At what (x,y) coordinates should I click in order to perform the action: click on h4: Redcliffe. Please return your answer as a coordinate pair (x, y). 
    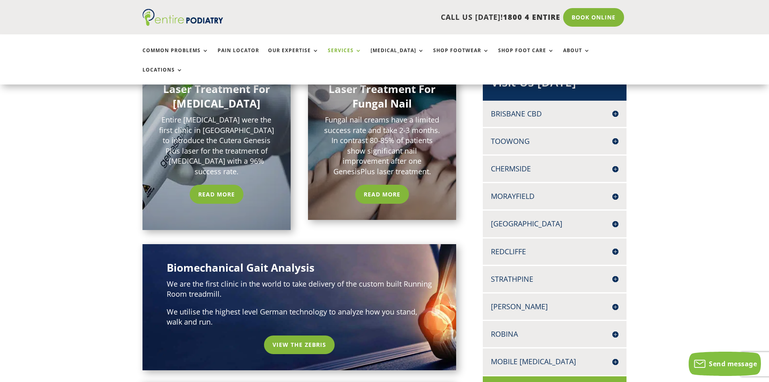
    Looking at the image, I should click on (555, 251).